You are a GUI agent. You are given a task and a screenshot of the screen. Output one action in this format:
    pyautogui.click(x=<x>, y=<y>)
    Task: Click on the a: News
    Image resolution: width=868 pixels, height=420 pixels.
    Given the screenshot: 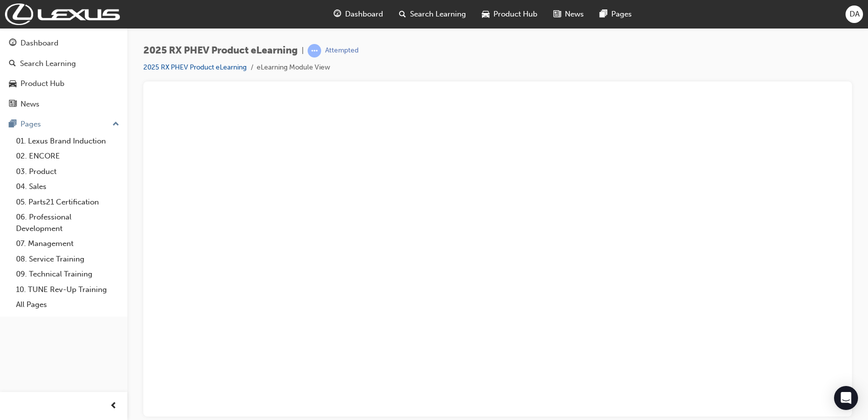 What is the action you would take?
    pyautogui.click(x=64, y=104)
    